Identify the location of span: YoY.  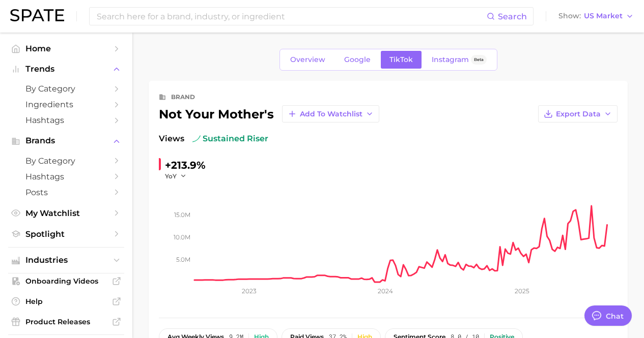
(171, 176).